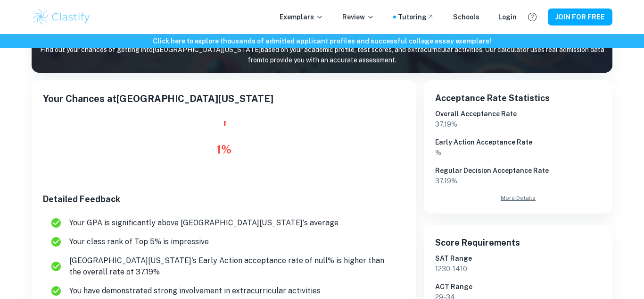 The height and width of the screenshot is (299, 644). I want to click on h6: Acceptance Rate Statistics, so click(518, 98).